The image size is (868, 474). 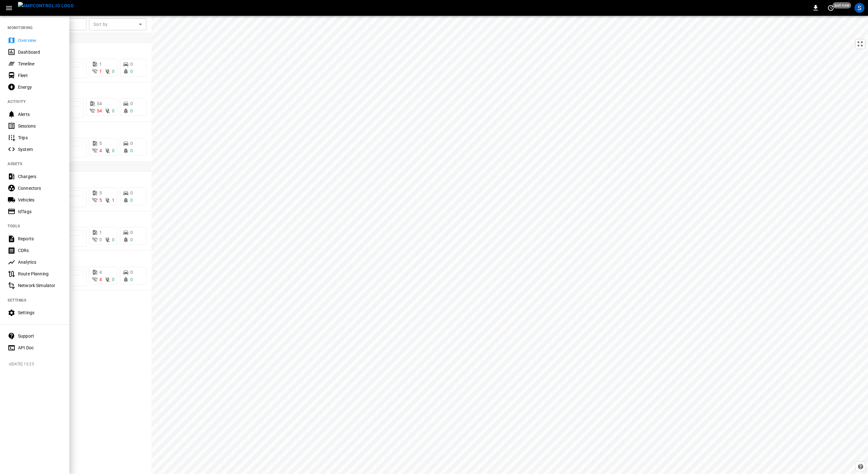 What do you see at coordinates (40, 312) in the screenshot?
I see `div: Settings` at bounding box center [40, 312].